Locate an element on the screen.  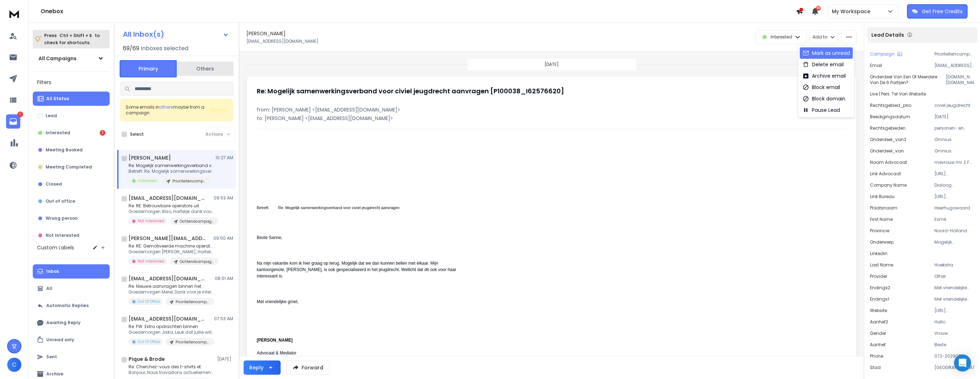
p: onderdeel_van is located at coordinates (887, 151).